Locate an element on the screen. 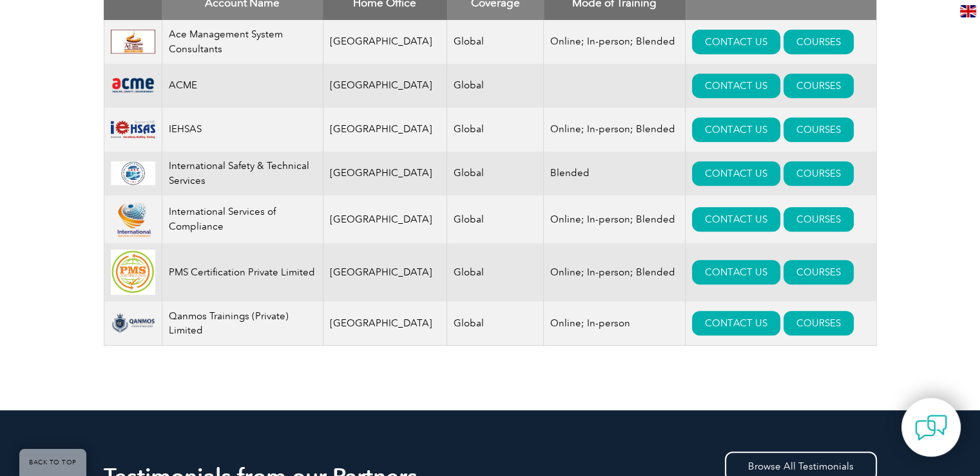  td: Blended is located at coordinates (614, 173).